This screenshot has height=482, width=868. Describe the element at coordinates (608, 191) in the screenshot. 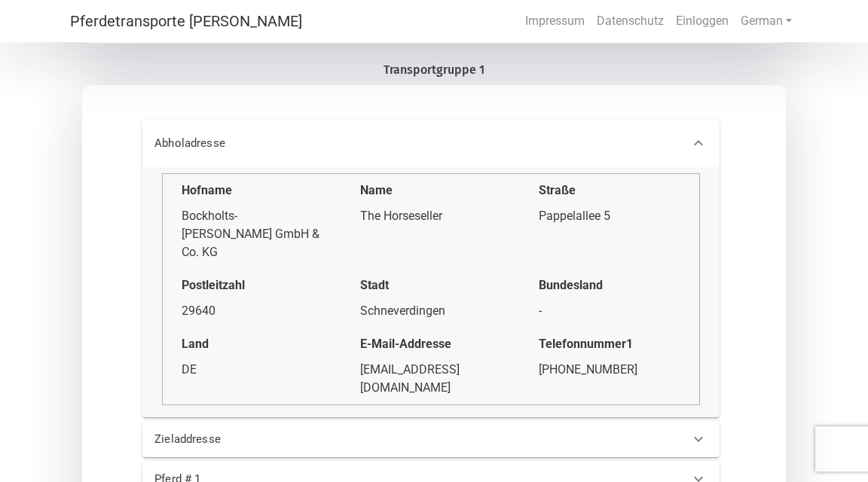

I see `div: Straße` at that location.